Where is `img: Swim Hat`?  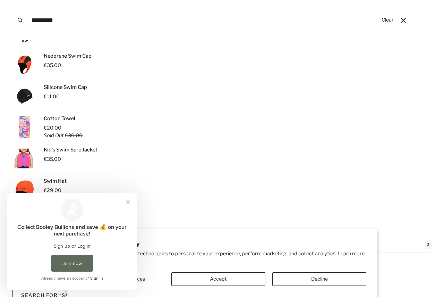
img: Swim Hat is located at coordinates (25, 190).